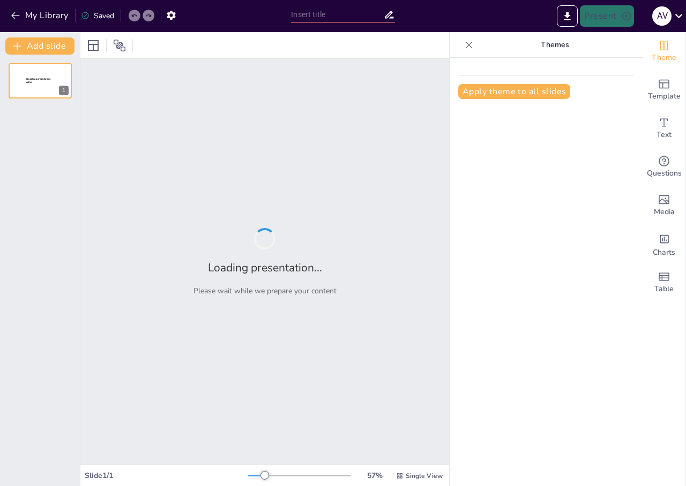  I want to click on div: Add text boxes, so click(664, 129).